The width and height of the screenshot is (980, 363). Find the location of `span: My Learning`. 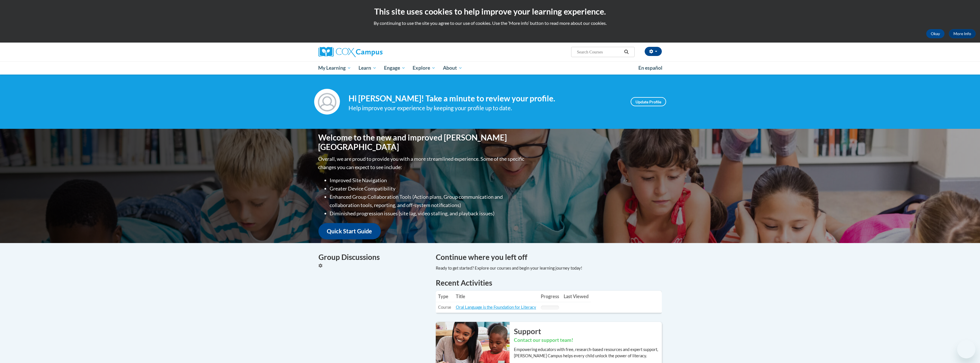

span: My Learning is located at coordinates (334, 68).